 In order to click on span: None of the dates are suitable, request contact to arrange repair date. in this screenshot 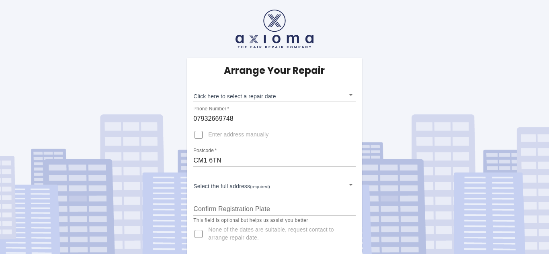, I will do `click(278, 234)`.